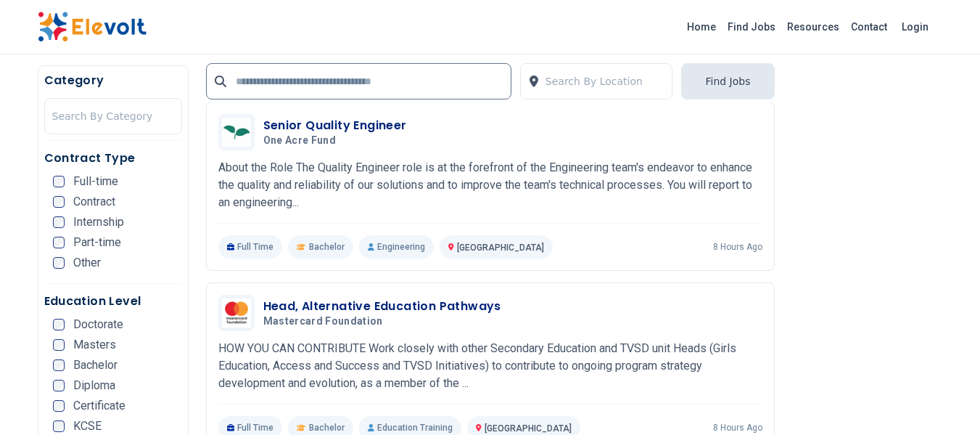  Describe the element at coordinates (728, 81) in the screenshot. I see `button: Find Jobs` at that location.